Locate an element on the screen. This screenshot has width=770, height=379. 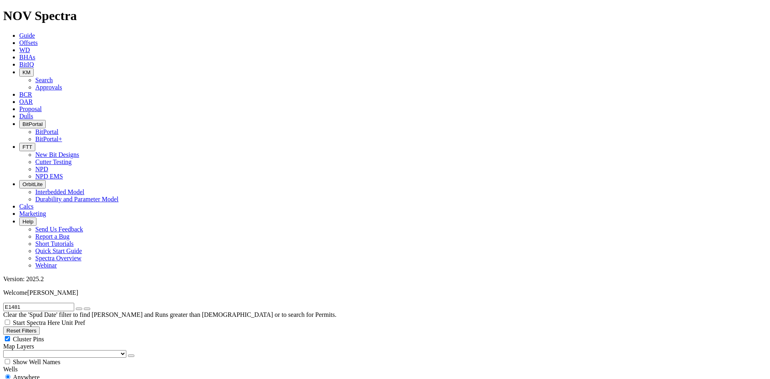
h1: NOV Spectra is located at coordinates (385, 16).